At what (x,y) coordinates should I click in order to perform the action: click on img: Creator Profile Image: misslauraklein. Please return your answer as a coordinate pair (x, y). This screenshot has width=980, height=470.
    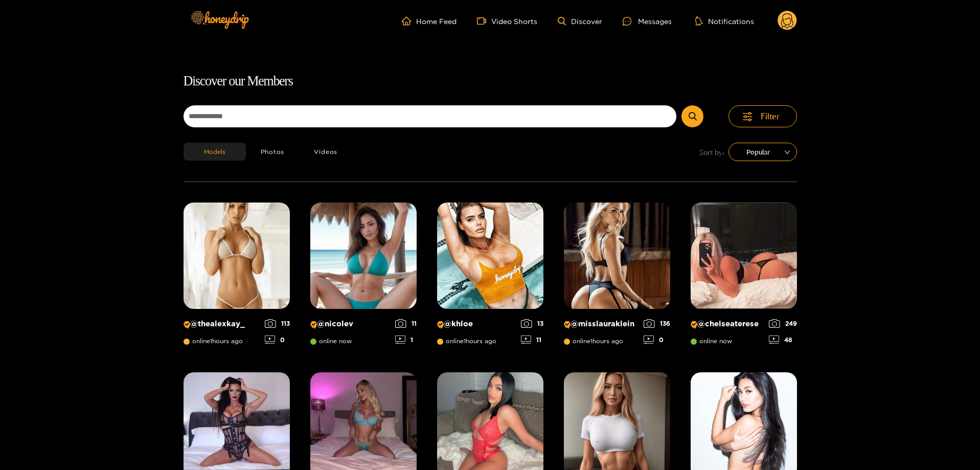
    Looking at the image, I should click on (617, 256).